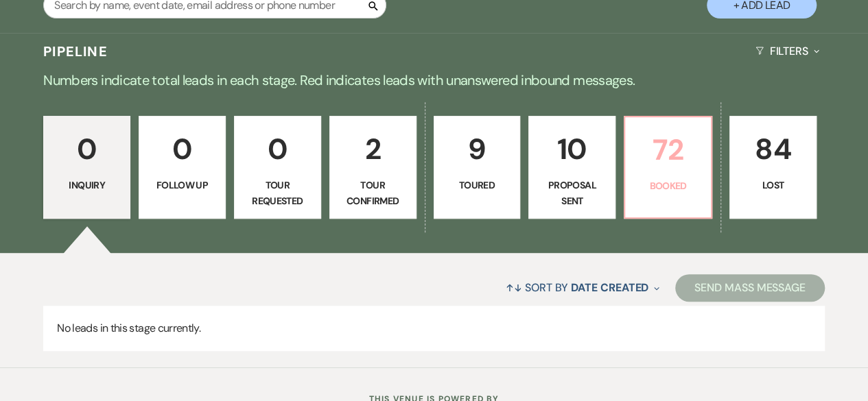 Image resolution: width=868 pixels, height=401 pixels. Describe the element at coordinates (572, 149) in the screenshot. I see `p: 10` at that location.